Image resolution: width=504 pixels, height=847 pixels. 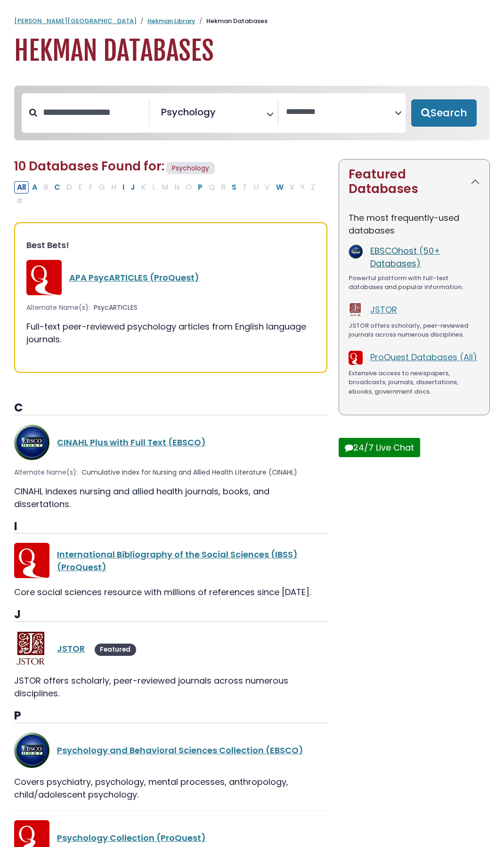 I want to click on a: International Bibliography of the Social Sciences (IBSS) (ProQuest), so click(x=177, y=561).